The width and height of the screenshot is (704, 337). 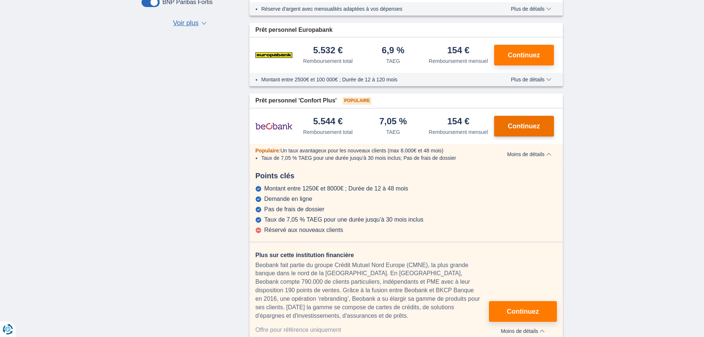 I want to click on div: Réservé aux nouveaux clients, so click(x=304, y=230).